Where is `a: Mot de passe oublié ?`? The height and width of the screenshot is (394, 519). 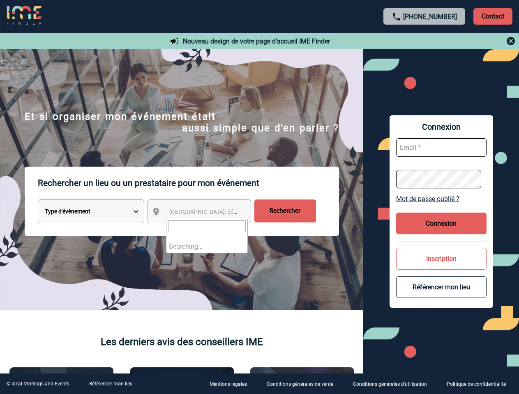 a: Mot de passe oublié ? is located at coordinates (441, 199).